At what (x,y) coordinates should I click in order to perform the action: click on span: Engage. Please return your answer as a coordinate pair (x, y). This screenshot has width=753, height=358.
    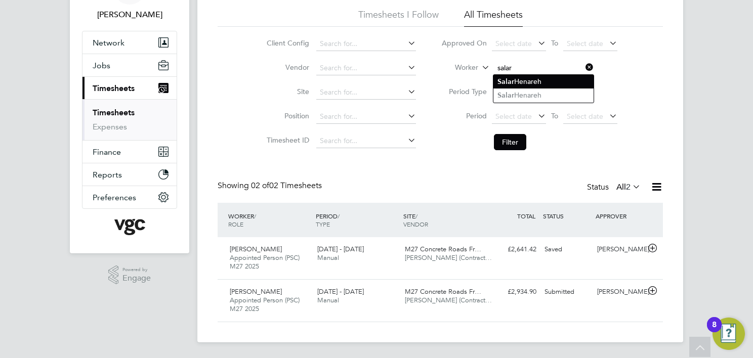
    Looking at the image, I should click on (137, 278).